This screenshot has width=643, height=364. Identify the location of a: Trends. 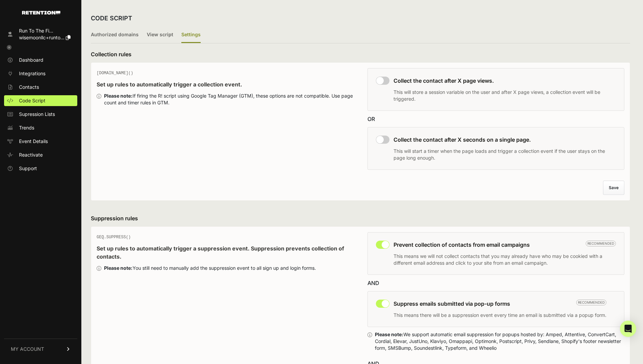
(41, 128).